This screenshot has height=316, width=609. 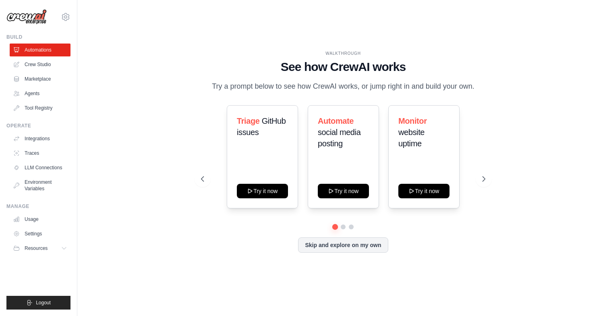 What do you see at coordinates (40, 219) in the screenshot?
I see `a: Usage` at bounding box center [40, 219].